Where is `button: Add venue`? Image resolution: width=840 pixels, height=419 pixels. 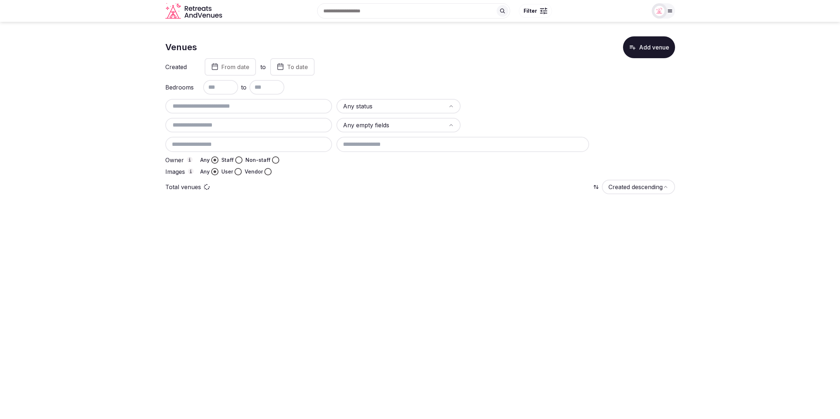 button: Add venue is located at coordinates (649, 47).